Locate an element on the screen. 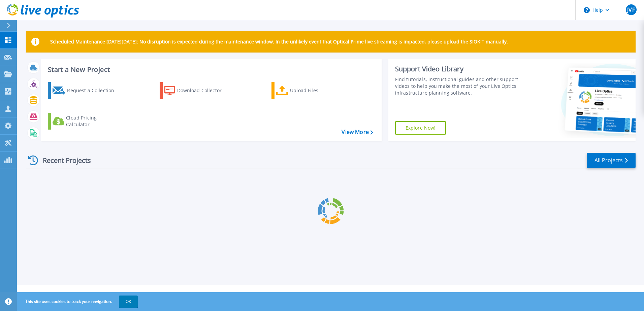  button: OK is located at coordinates (129, 302).